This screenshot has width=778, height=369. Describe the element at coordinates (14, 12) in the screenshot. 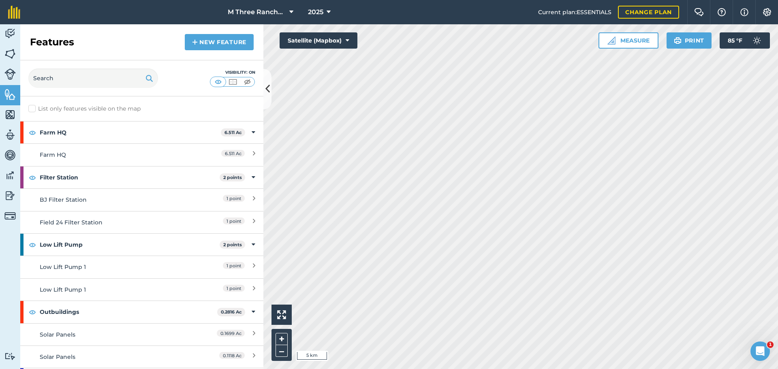

I see `img: fieldmargin Logo` at that location.